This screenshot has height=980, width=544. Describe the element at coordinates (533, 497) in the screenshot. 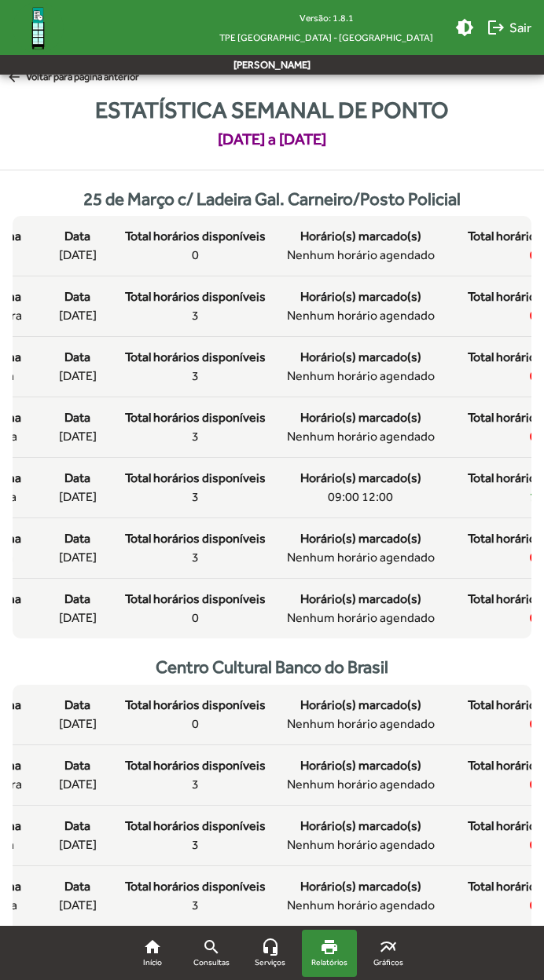

I see `span: 1` at that location.